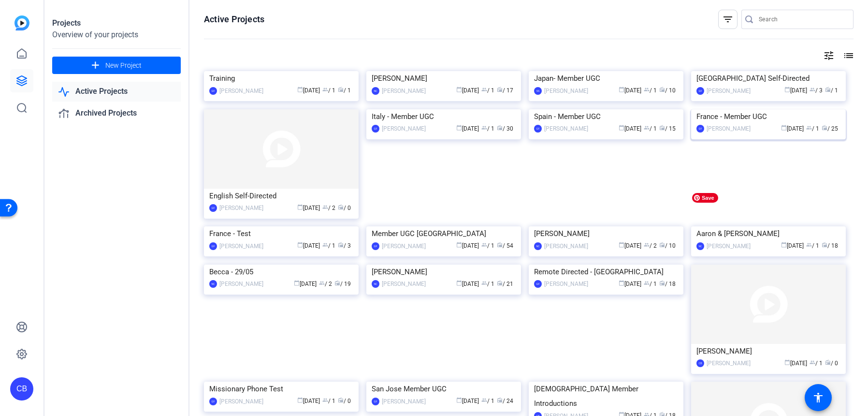 This screenshot has width=868, height=416. What do you see at coordinates (282, 233) in the screenshot?
I see `div: France - Test` at bounding box center [282, 233].